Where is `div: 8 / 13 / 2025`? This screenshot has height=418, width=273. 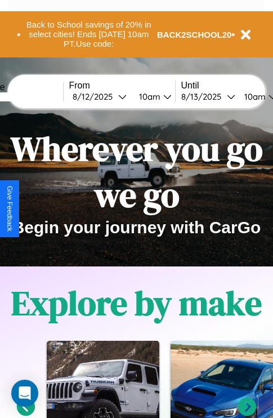
div: 8 / 13 / 2025 is located at coordinates (204, 96).